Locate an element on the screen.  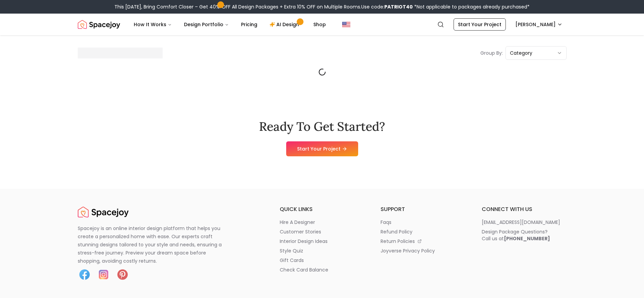
h6: quick links is located at coordinates (322, 209).